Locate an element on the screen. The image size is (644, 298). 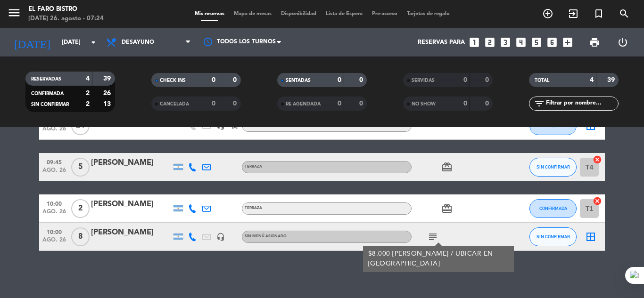
i: arrow_drop_down is located at coordinates (93, 42).